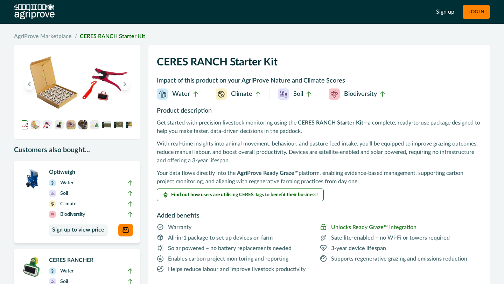  I want to click on p: Your data flows directly into the platform, enabling evidence-based management, supporting carbon..., so click(319, 177).